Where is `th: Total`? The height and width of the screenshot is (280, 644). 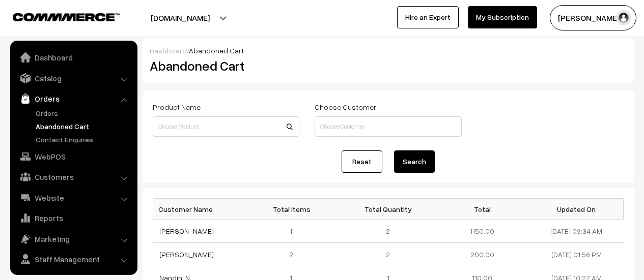
th: Total is located at coordinates (482, 209).